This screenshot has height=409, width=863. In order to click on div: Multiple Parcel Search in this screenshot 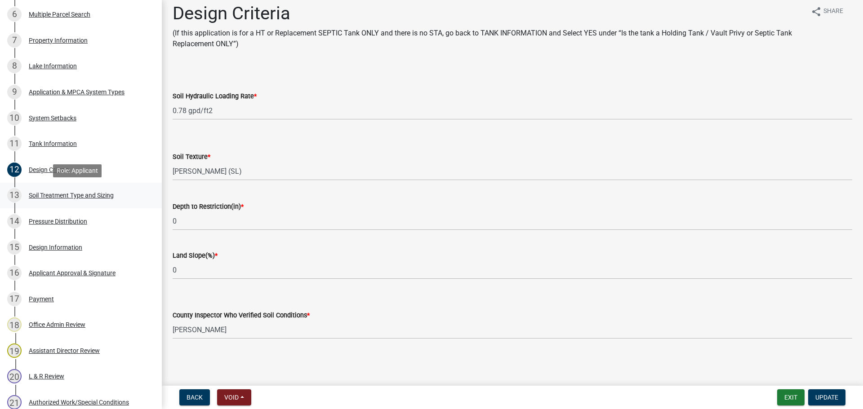, I will do `click(59, 14)`.